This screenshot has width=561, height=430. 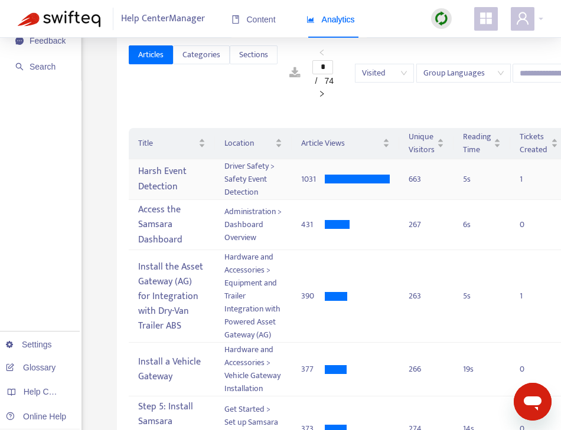 I want to click on button: Articles, so click(x=150, y=55).